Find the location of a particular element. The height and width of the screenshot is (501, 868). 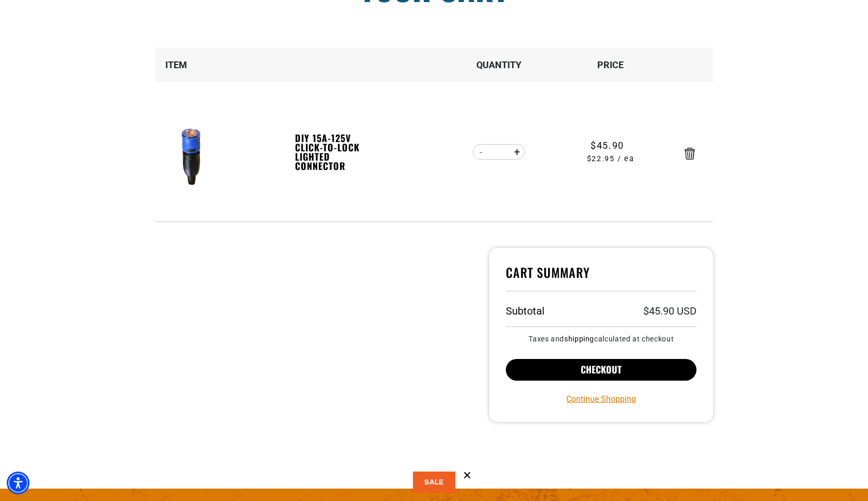

h3: Subtotal is located at coordinates (525, 311).